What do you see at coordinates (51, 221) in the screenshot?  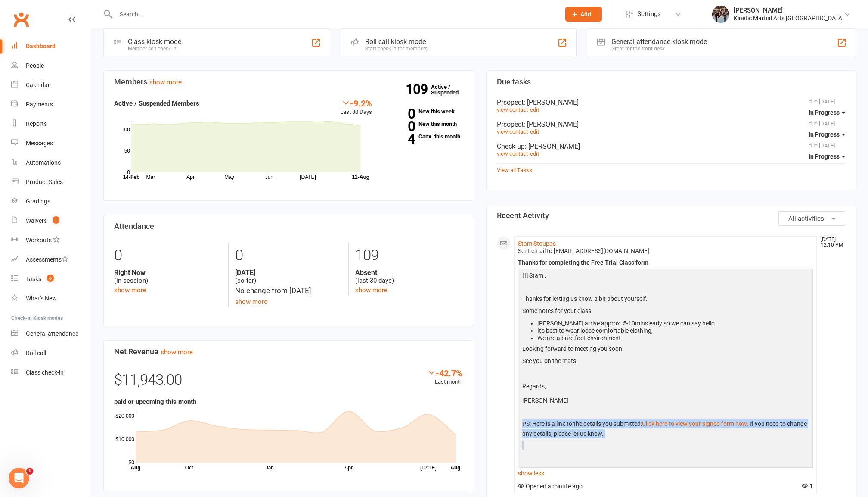 I see `a: Waivers 1` at bounding box center [51, 221].